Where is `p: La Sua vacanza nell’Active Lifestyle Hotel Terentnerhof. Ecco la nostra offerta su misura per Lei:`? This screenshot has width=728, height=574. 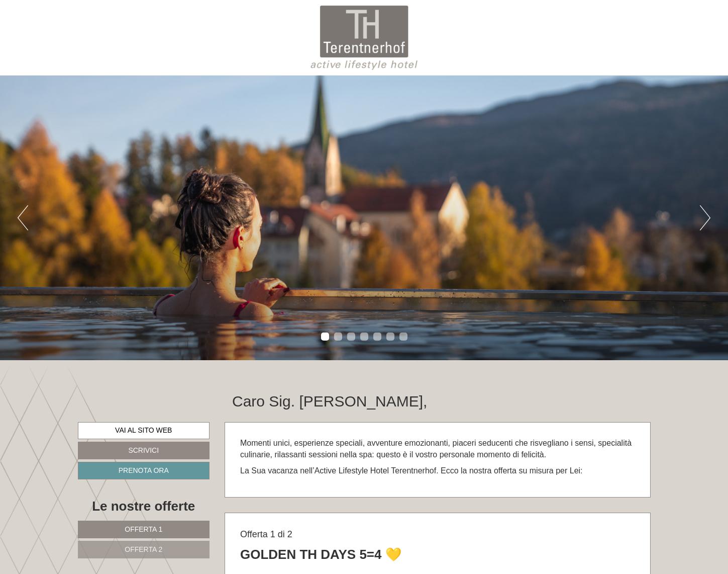 p: La Sua vacanza nell’Active Lifestyle Hotel Terentnerhof. Ecco la nostra offerta su misura per Lei: is located at coordinates (438, 471).